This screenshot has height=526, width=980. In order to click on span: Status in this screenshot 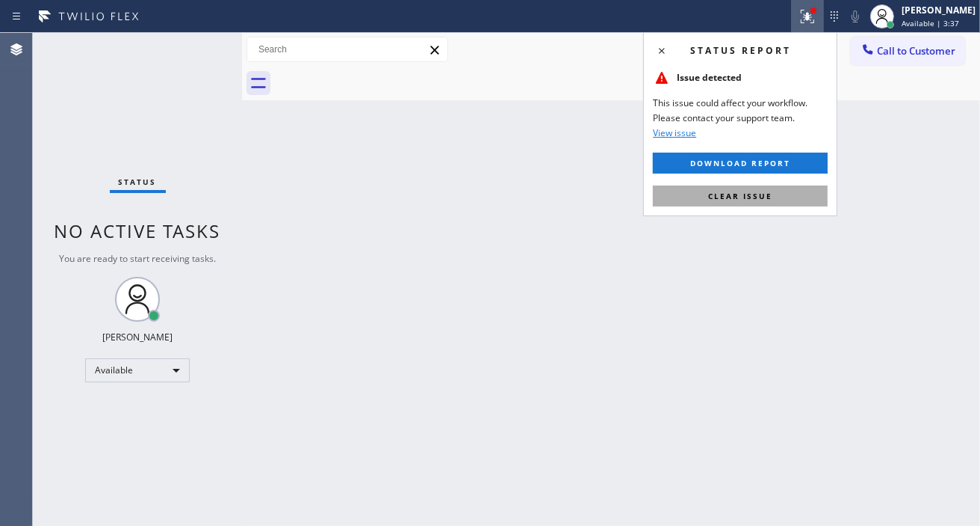, I will do `click(137, 182)`.